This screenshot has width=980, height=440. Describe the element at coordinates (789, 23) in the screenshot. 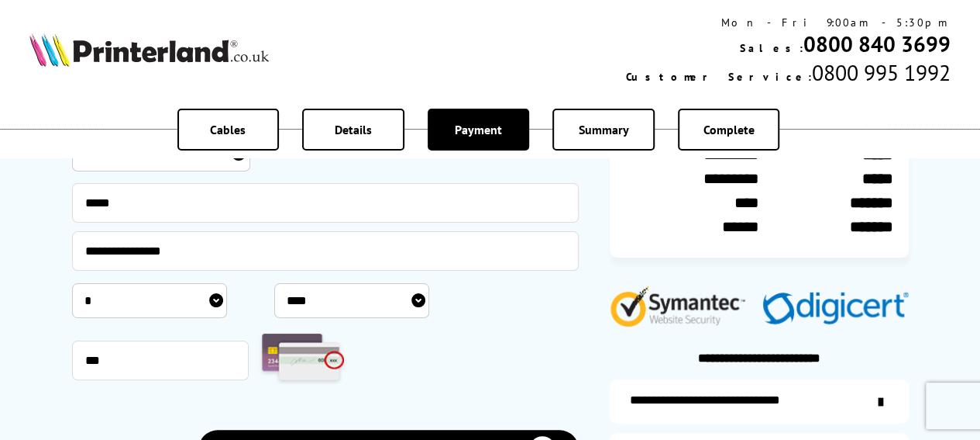

I see `div: Mon - Fri 9:00am - 5:30pm` at that location.